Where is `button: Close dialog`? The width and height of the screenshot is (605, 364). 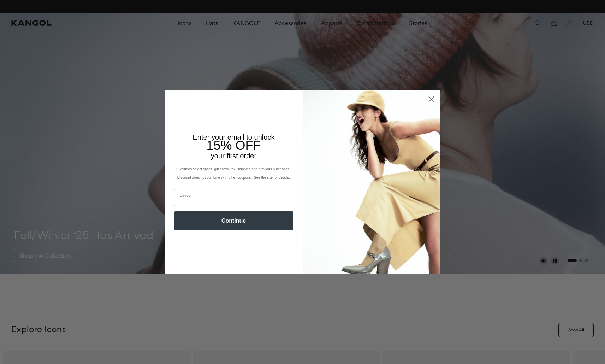
button: Close dialog is located at coordinates (432, 99).